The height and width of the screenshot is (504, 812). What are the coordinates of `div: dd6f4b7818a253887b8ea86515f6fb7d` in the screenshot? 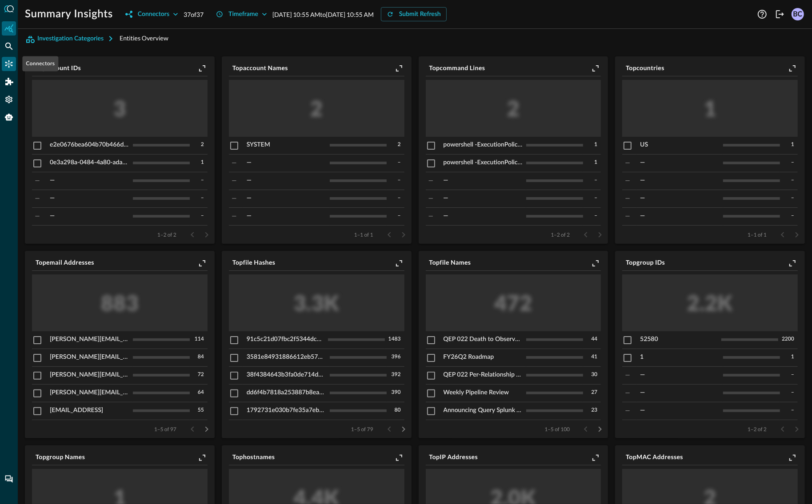 It's located at (286, 393).